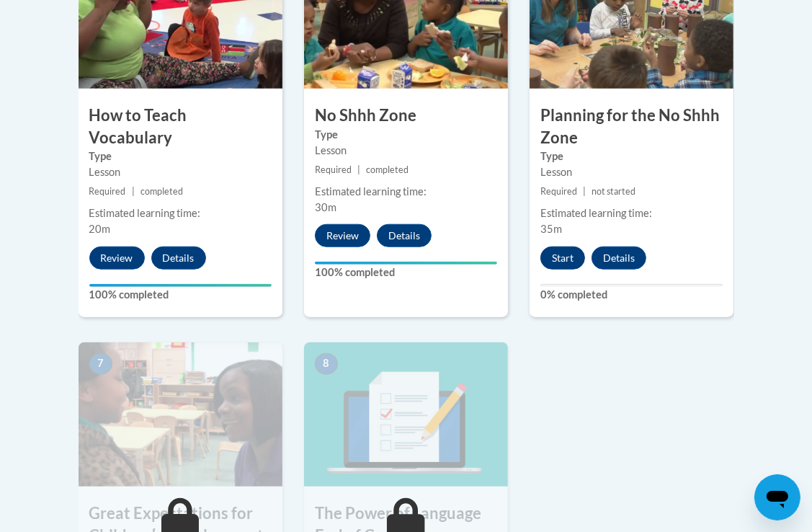 The width and height of the screenshot is (812, 532). What do you see at coordinates (406, 115) in the screenshot?
I see `h3: No Shhh Zone` at bounding box center [406, 115].